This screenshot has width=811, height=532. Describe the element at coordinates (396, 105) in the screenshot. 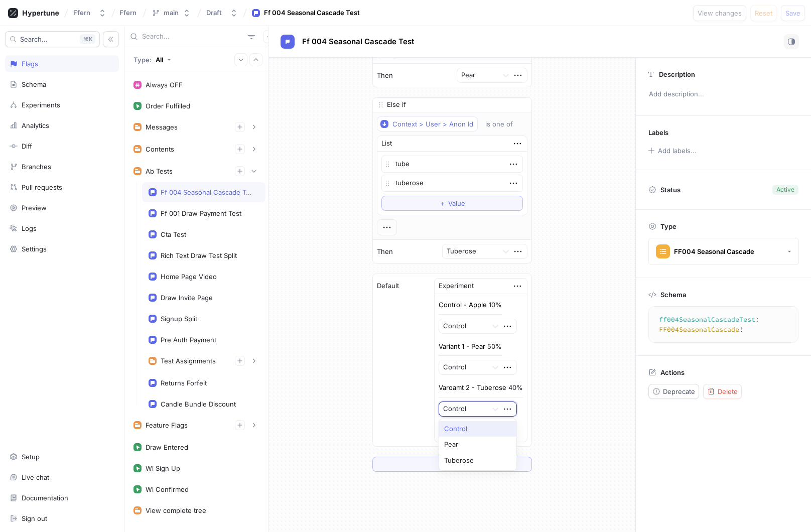

I see `p: Else if` at that location.